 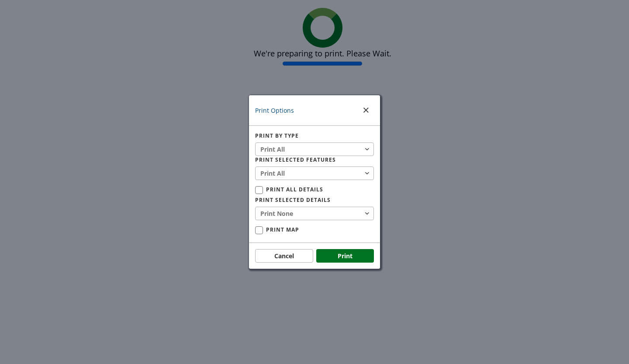 What do you see at coordinates (277, 213) in the screenshot?
I see `span: Print None` at bounding box center [277, 213].